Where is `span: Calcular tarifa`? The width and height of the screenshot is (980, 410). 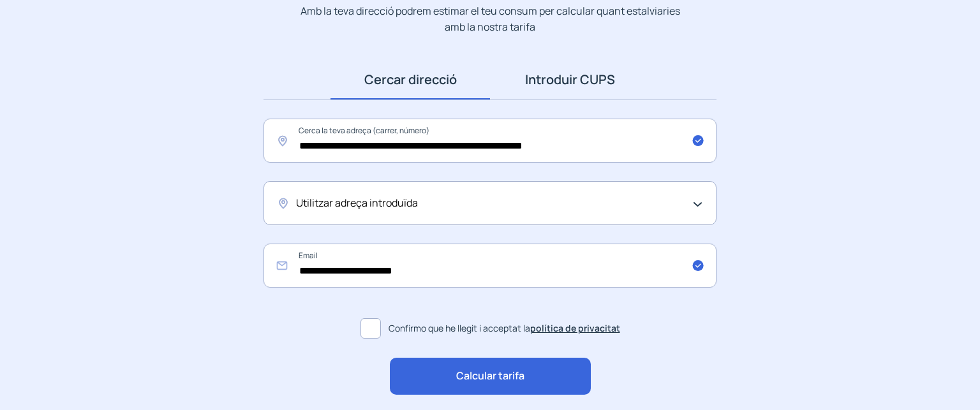
span: Calcular tarifa is located at coordinates (490, 376).